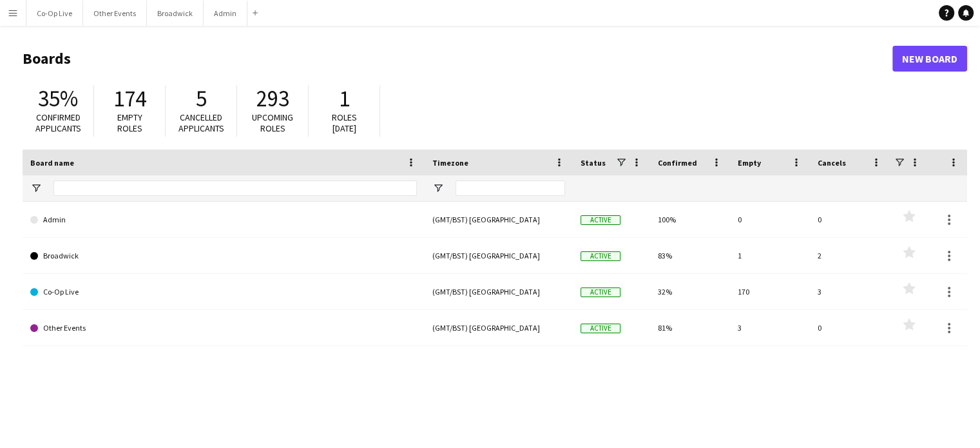 The width and height of the screenshot is (980, 448). I want to click on a: Other Events, so click(223, 328).